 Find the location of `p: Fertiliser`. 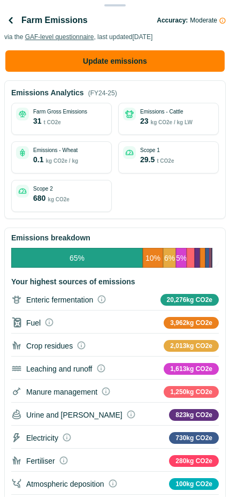

p: Fertiliser is located at coordinates (41, 461).